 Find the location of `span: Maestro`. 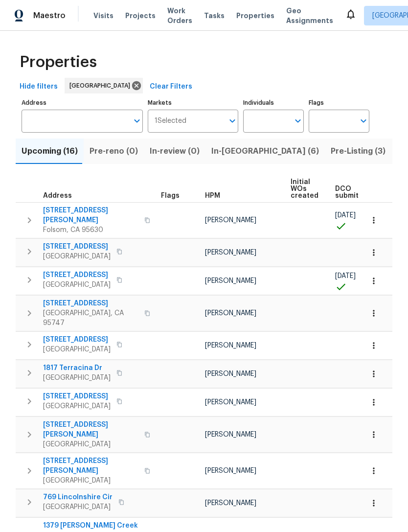

span: Maestro is located at coordinates (49, 16).